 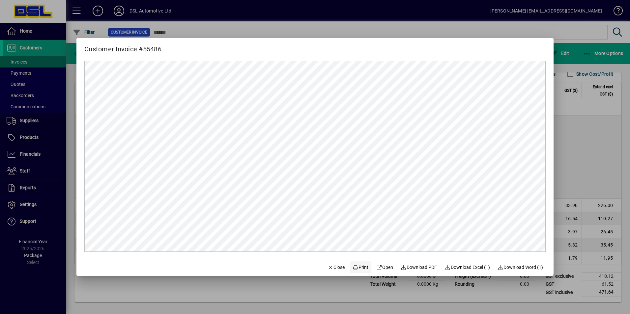 What do you see at coordinates (385, 268) in the screenshot?
I see `span: Open` at bounding box center [385, 268].